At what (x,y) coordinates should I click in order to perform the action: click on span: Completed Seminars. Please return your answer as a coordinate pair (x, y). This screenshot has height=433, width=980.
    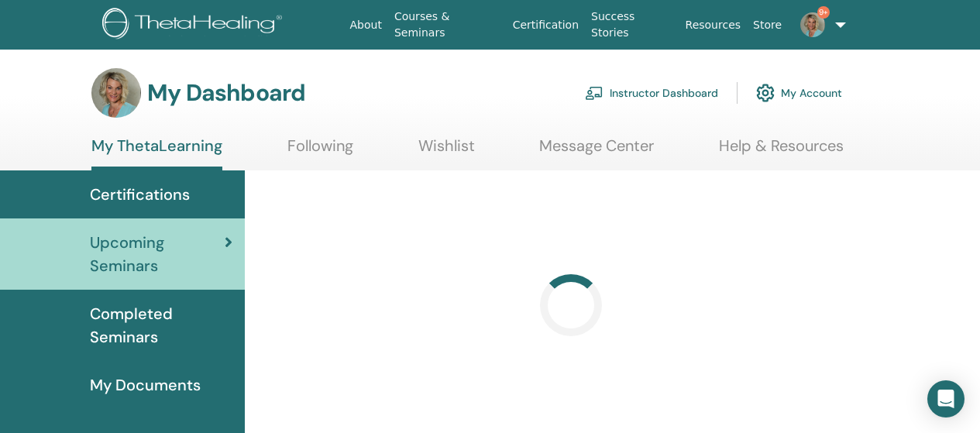
    Looking at the image, I should click on (161, 325).